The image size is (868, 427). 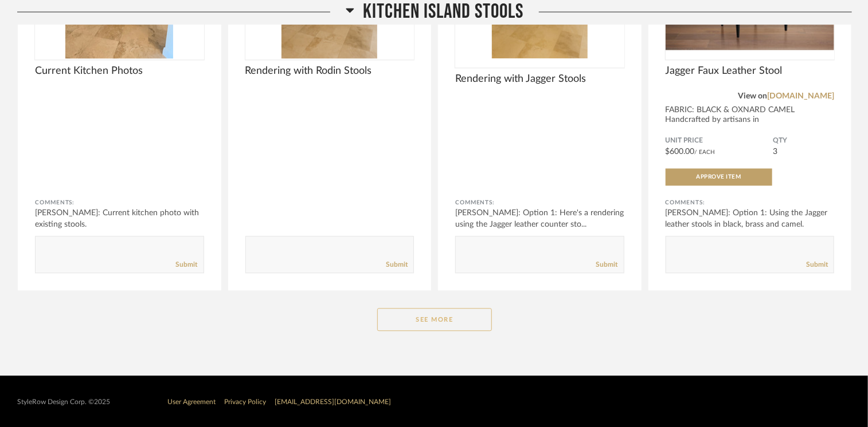 I want to click on a: User Agreement, so click(x=191, y=403).